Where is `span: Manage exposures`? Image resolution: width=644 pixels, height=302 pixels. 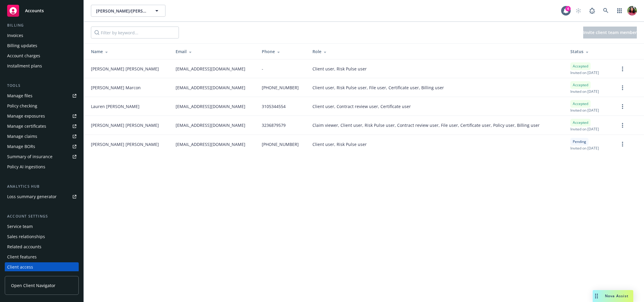
span: Manage exposures is located at coordinates (42, 116).